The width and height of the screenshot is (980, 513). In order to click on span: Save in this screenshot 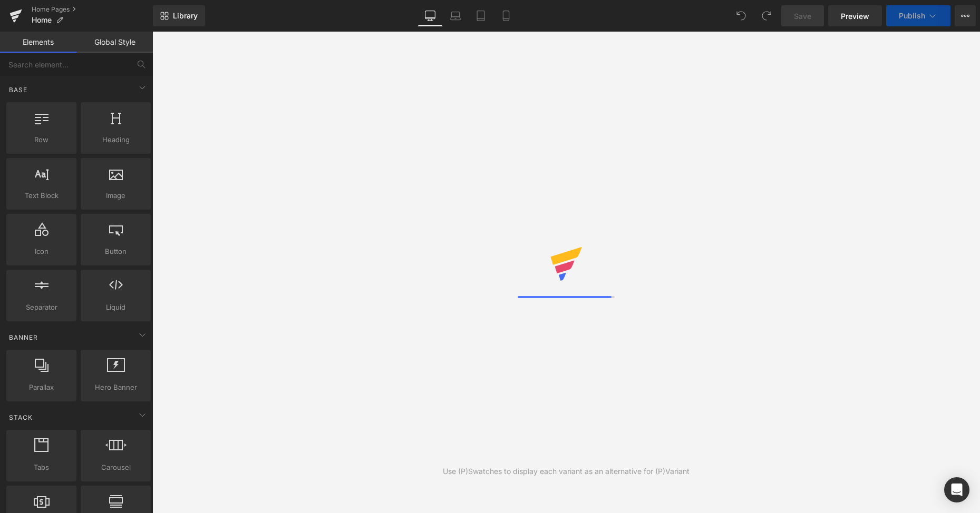, I will do `click(803, 16)`.